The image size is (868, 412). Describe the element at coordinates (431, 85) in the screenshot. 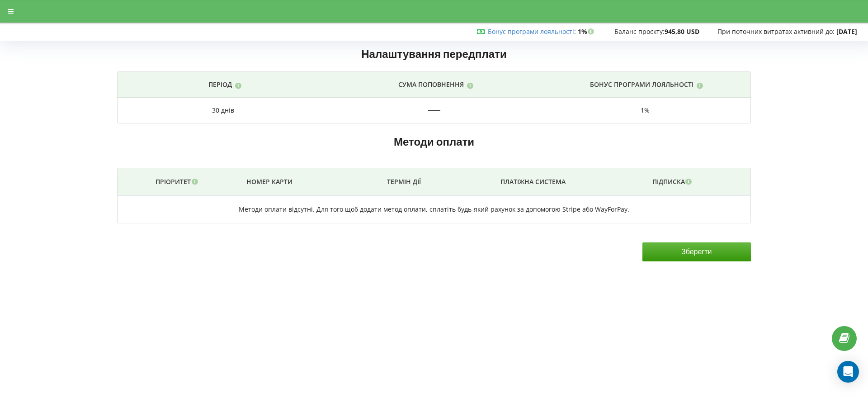

I see `p: Сума поповнення` at that location.